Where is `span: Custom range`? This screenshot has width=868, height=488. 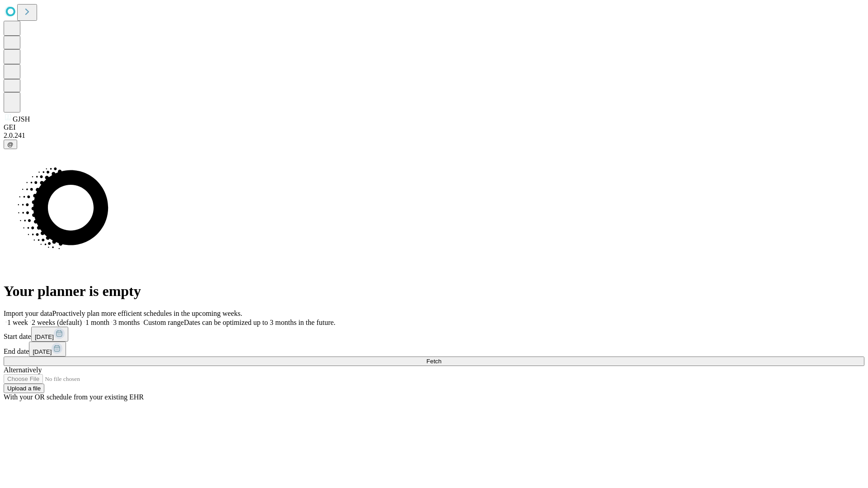
span: Custom range is located at coordinates (163, 322).